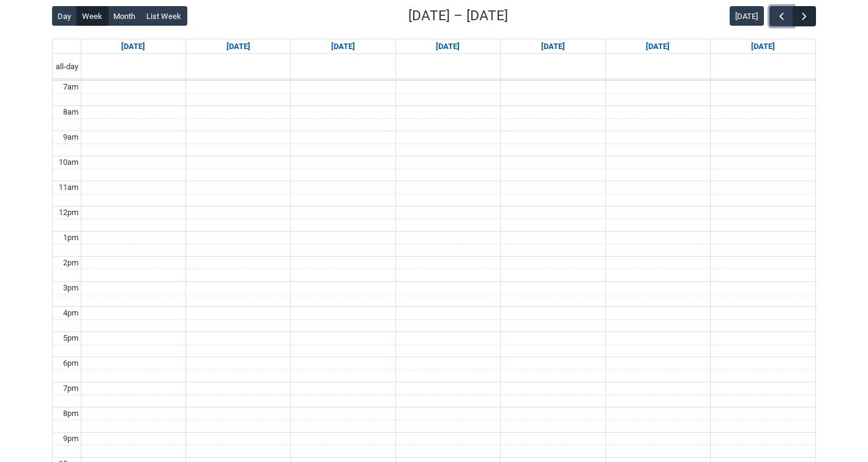 Image resolution: width=868 pixels, height=462 pixels. What do you see at coordinates (70, 313) in the screenshot?
I see `div: 4pm` at bounding box center [70, 313].